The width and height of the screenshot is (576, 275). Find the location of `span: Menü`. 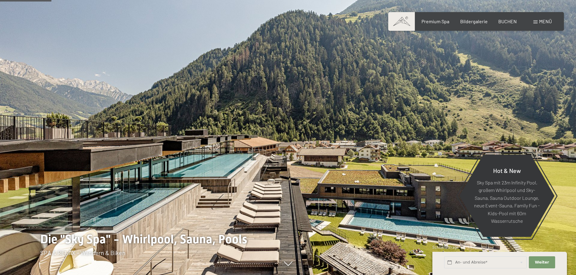

span: Menü is located at coordinates (545, 21).